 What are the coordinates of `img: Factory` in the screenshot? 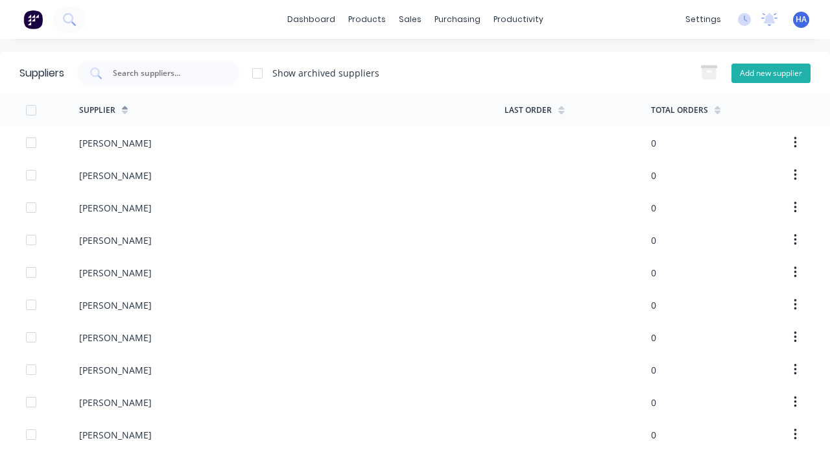 It's located at (33, 19).